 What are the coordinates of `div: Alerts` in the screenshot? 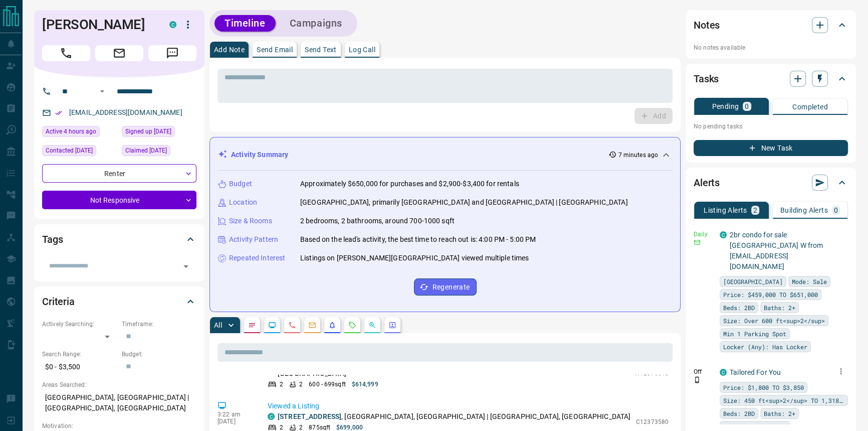 It's located at (771, 182).